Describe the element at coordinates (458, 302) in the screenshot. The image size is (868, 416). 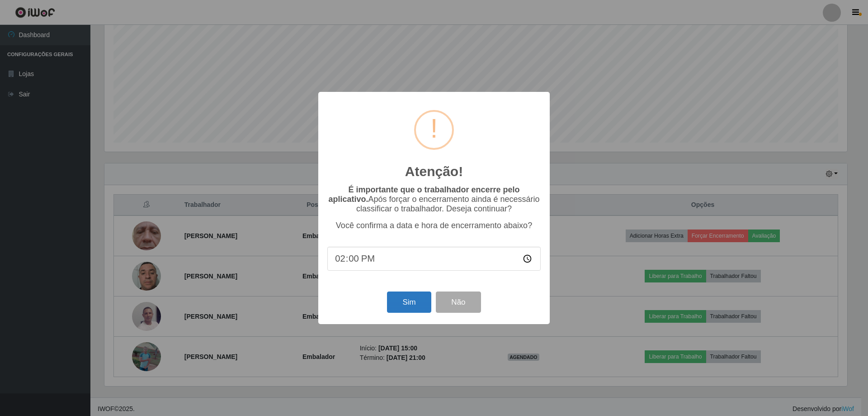
I see `button: Não` at that location.